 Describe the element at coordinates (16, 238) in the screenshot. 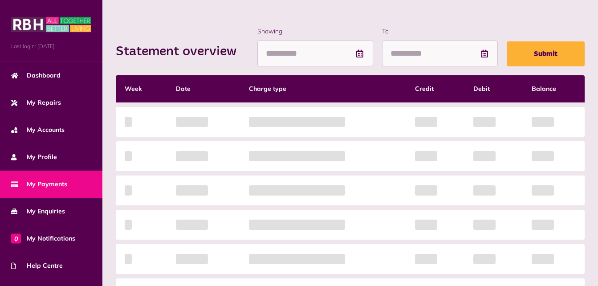

I see `span: 0` at that location.